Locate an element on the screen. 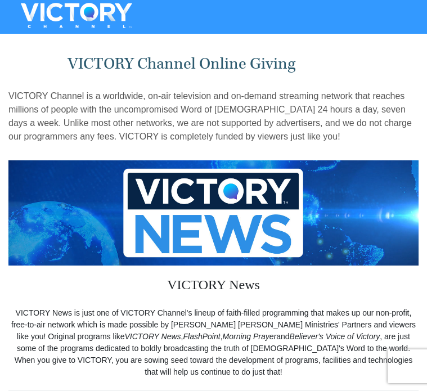 This screenshot has height=391, width=427. div: VICTORY News is just one of VICTORY Channel's lineup of faith-filled programming that makes up ou... is located at coordinates (213, 343).